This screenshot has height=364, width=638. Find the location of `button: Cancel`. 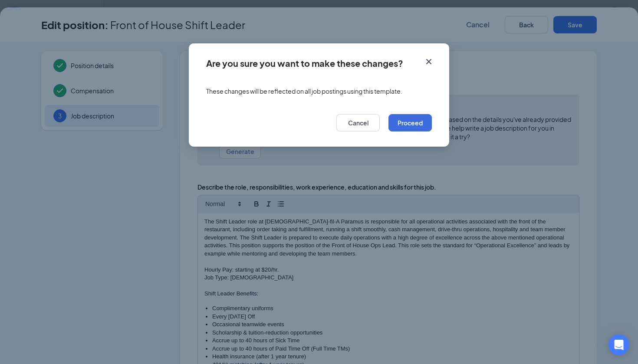

button: Cancel is located at coordinates (358, 122).